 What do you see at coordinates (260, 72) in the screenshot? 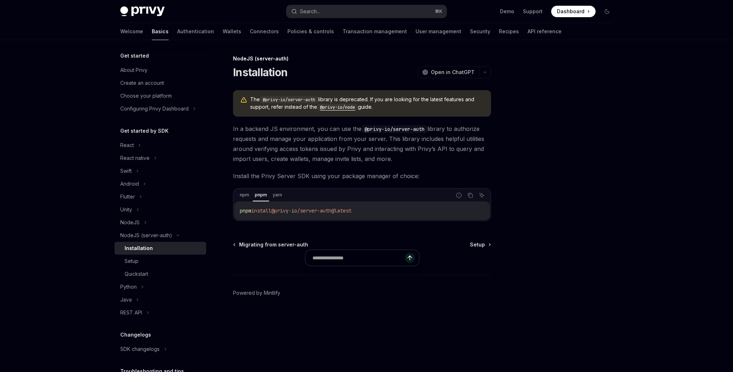
I see `h1: Installation` at bounding box center [260, 72].